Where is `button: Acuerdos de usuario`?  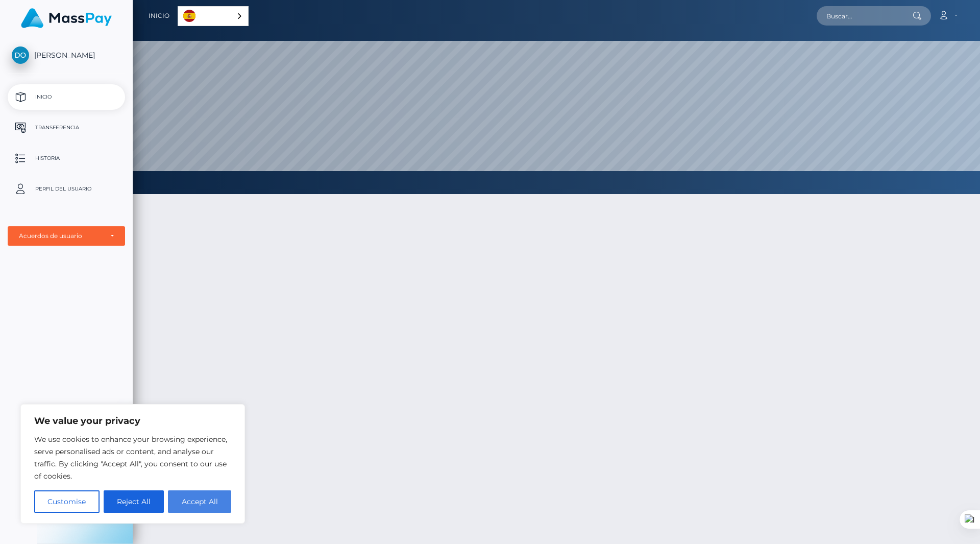 button: Acuerdos de usuario is located at coordinates (66, 236).